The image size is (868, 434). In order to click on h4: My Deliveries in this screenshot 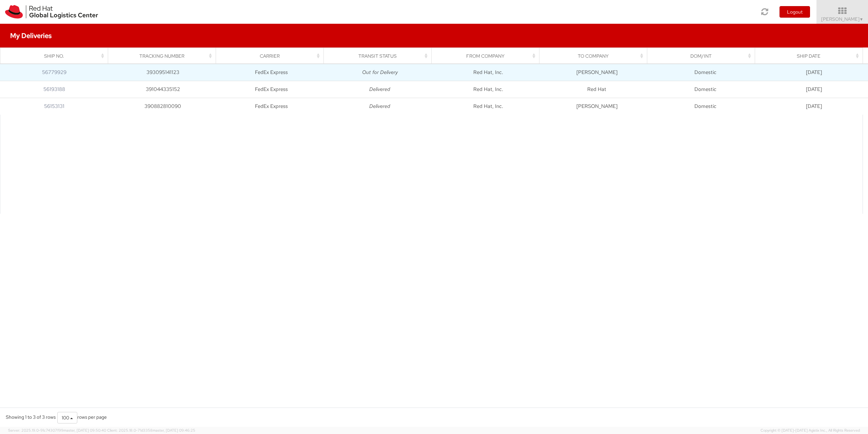, I will do `click(31, 36)`.